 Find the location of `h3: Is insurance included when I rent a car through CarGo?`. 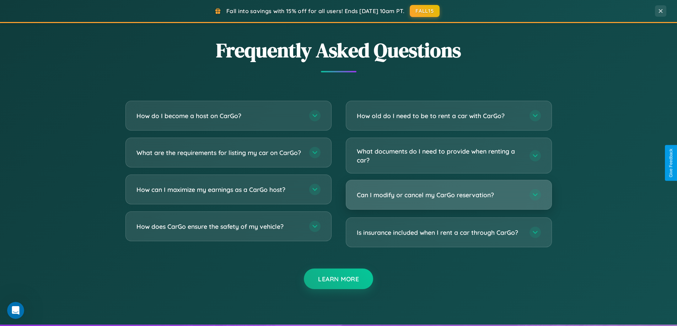

h3: Is insurance included when I rent a car through CarGo? is located at coordinates (439, 233).